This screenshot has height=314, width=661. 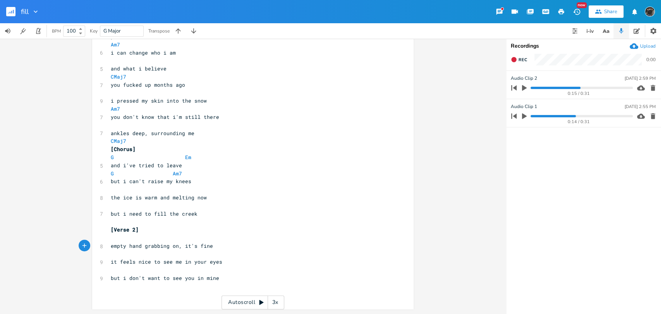 What do you see at coordinates (583, 46) in the screenshot?
I see `div: Recordings` at bounding box center [583, 46].